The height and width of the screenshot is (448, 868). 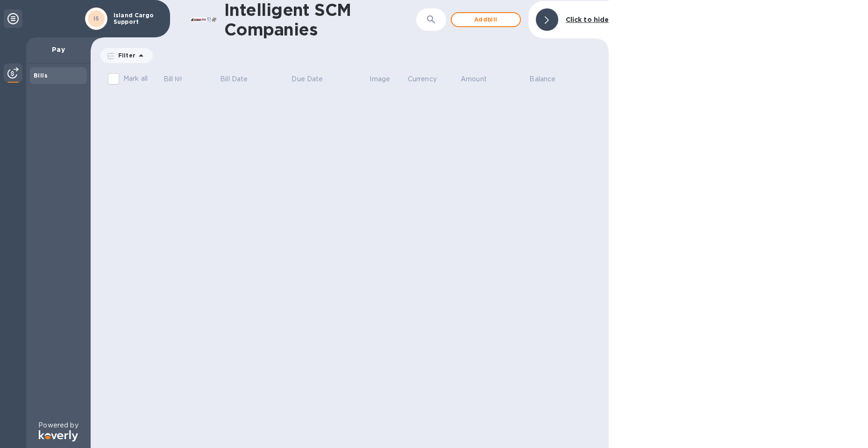 I want to click on span: Bill Date, so click(x=240, y=79).